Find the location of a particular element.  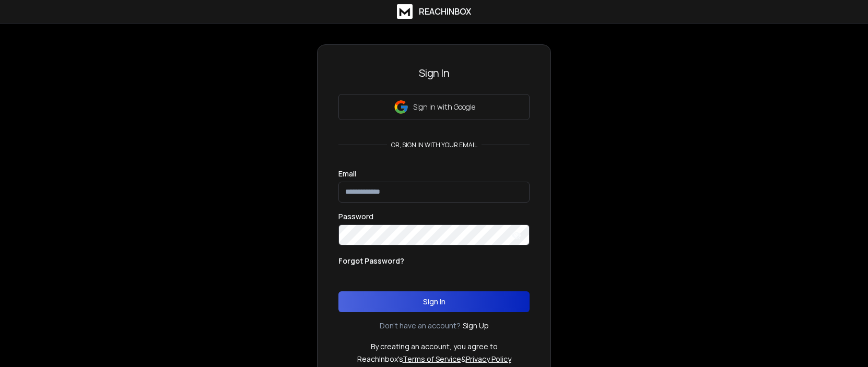

label: Password is located at coordinates (355, 216).